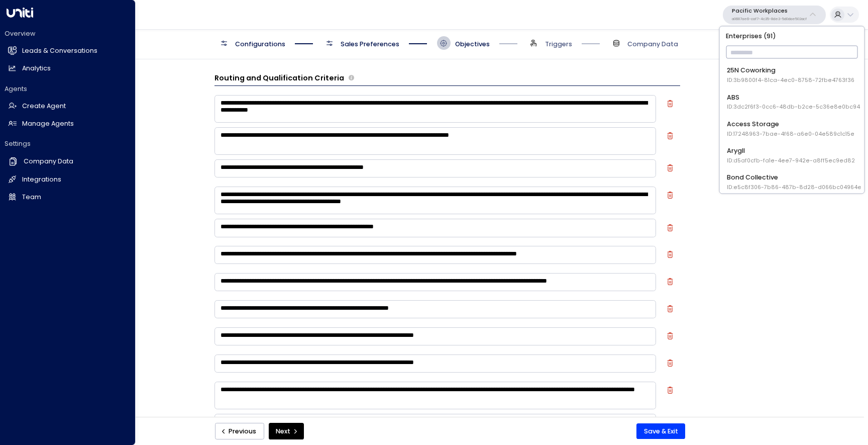  Describe the element at coordinates (287, 431) in the screenshot. I see `button: Next` at that location.